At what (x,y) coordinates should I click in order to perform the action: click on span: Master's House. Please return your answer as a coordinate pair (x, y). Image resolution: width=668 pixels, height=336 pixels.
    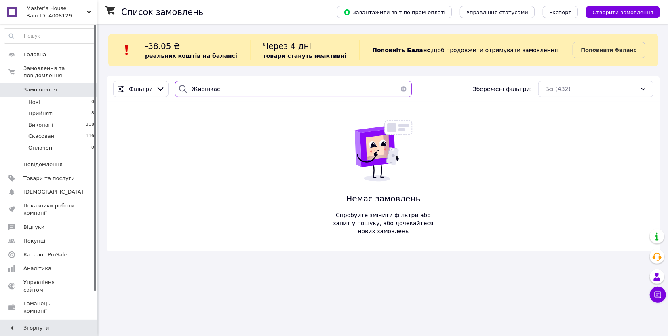
    Looking at the image, I should click on (57, 8).